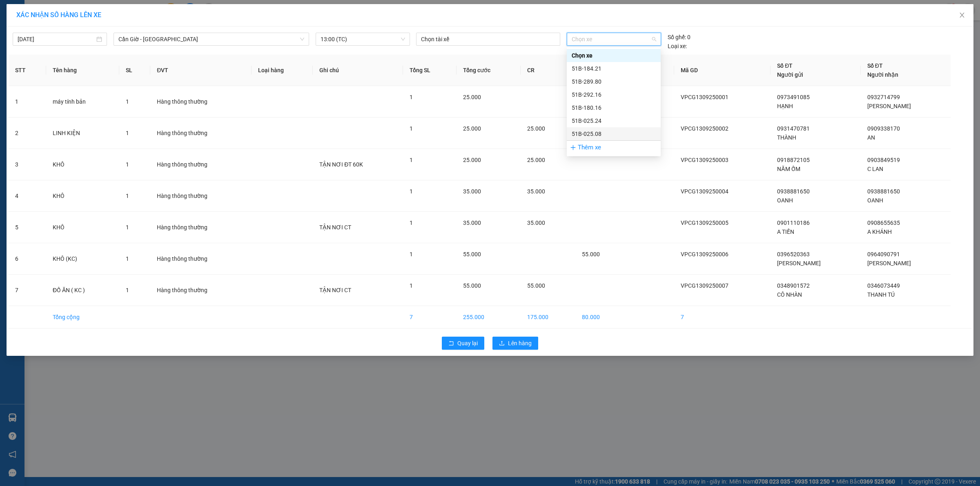 The image size is (980, 486). Describe the element at coordinates (282, 70) in the screenshot. I see `th: Loại hàng` at that location.